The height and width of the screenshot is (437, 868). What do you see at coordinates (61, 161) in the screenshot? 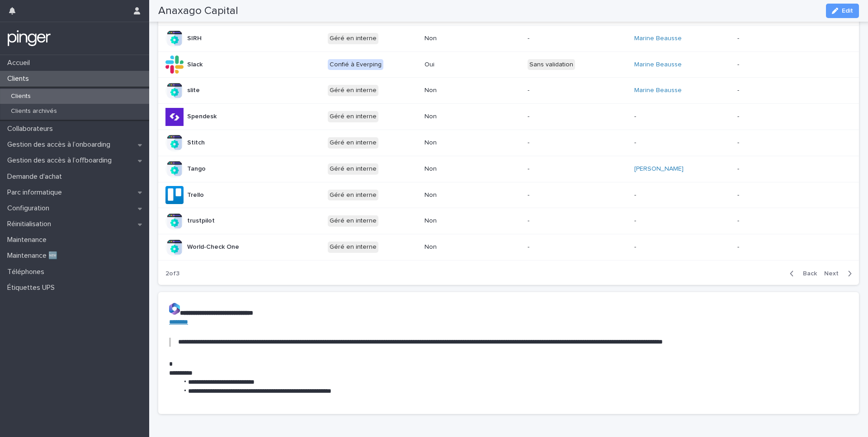
I see `p: Gestion des accès à l’offboarding` at bounding box center [61, 161].